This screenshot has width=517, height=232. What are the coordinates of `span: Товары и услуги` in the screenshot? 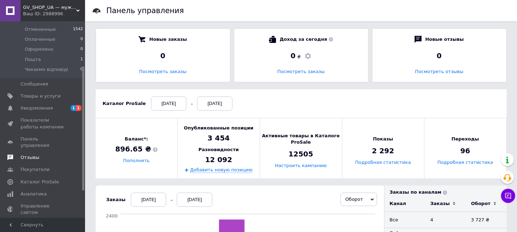 It's located at (40, 96).